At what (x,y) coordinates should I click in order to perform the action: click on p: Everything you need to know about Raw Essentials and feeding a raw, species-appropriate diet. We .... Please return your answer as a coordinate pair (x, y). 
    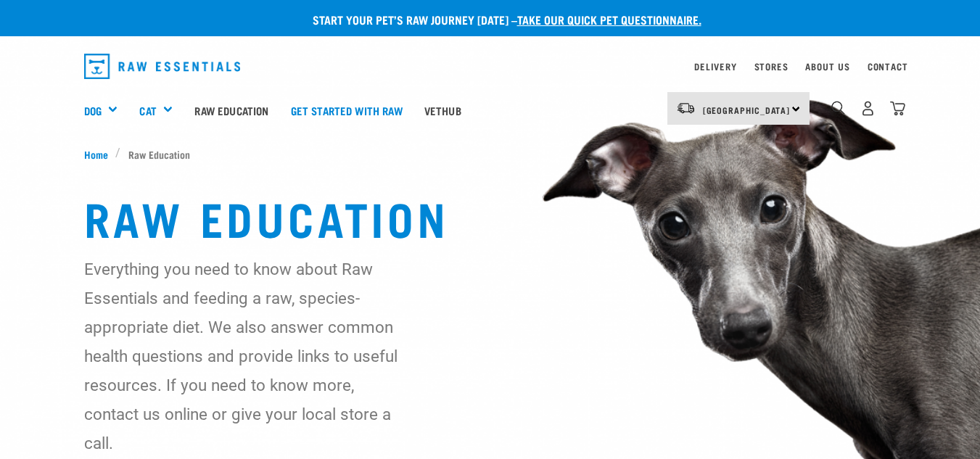
    Looking at the image, I should click on (247, 356).